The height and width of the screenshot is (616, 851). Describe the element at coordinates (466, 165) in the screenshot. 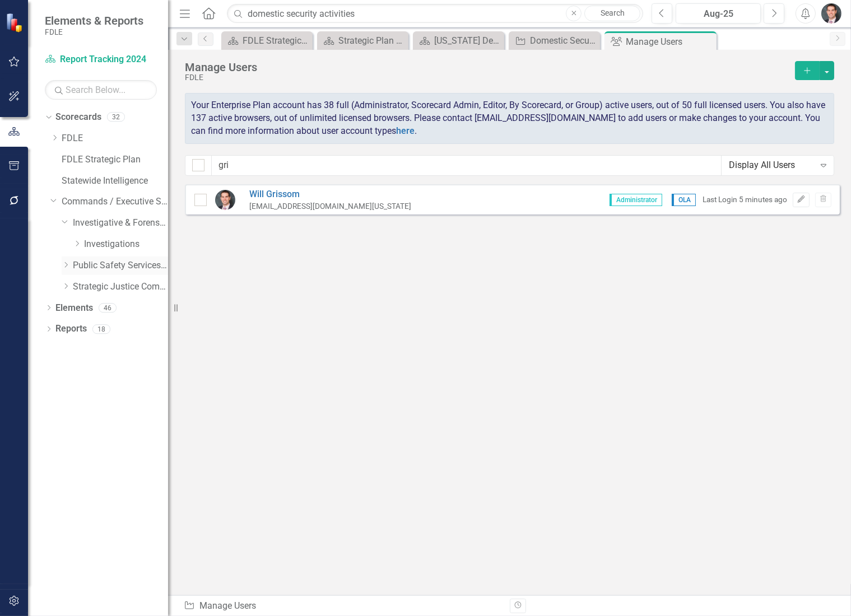

I see `input: Filter Users...` at that location.